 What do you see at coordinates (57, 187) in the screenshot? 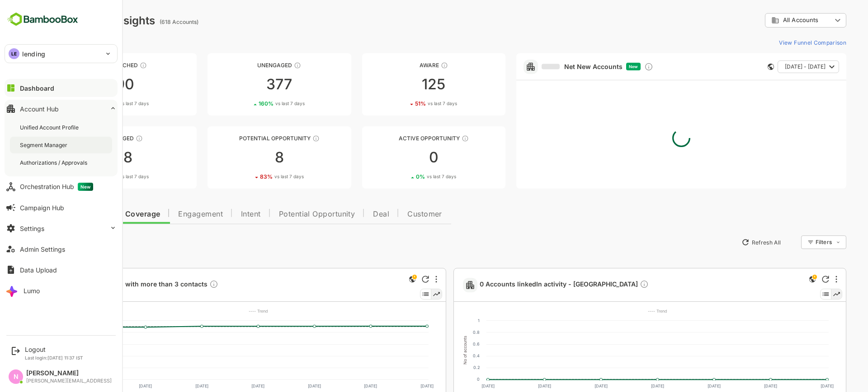
I see `div: Orchestration Hub` at bounding box center [57, 187].